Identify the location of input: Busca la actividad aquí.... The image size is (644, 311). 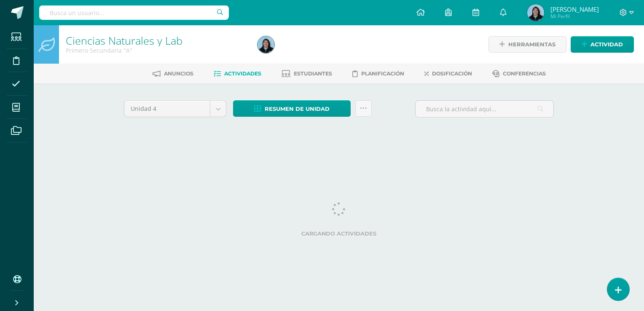
(484, 109).